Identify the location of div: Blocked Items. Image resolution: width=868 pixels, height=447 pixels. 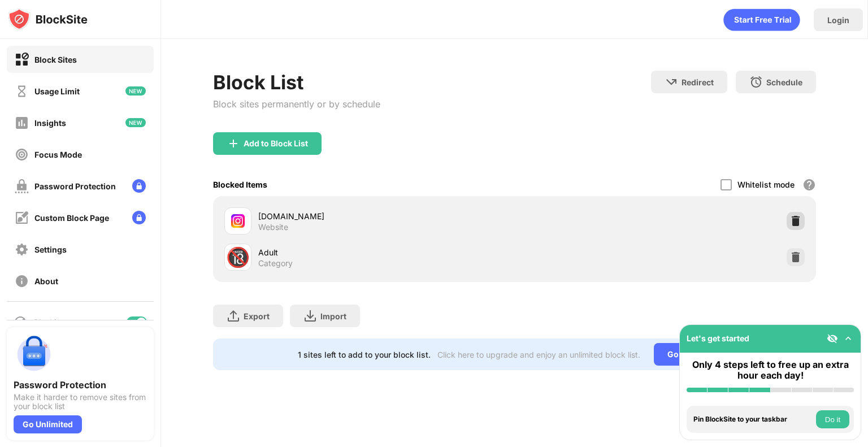
(240, 184).